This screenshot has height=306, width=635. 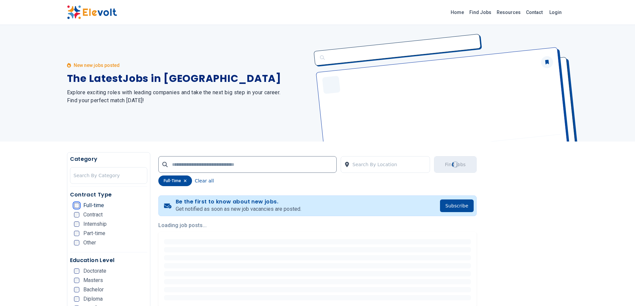 What do you see at coordinates (618, 290) in the screenshot?
I see `div: Chat Widget` at bounding box center [618, 290].